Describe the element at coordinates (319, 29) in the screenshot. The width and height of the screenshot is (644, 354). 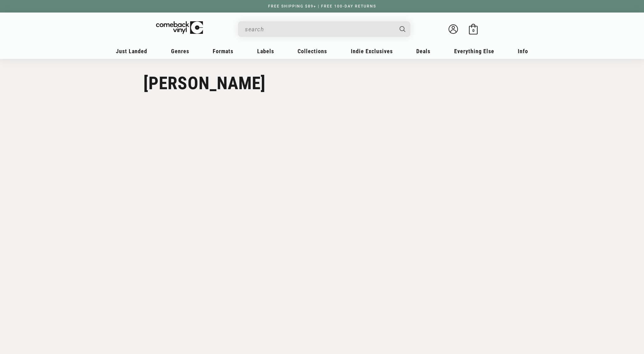
I see `input: search` at that location.